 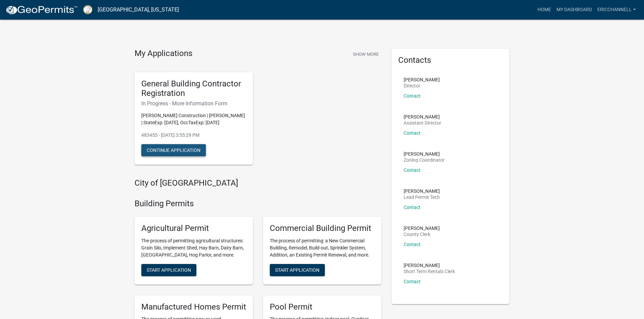 I want to click on p: Zoning Coordinator, so click(x=424, y=160).